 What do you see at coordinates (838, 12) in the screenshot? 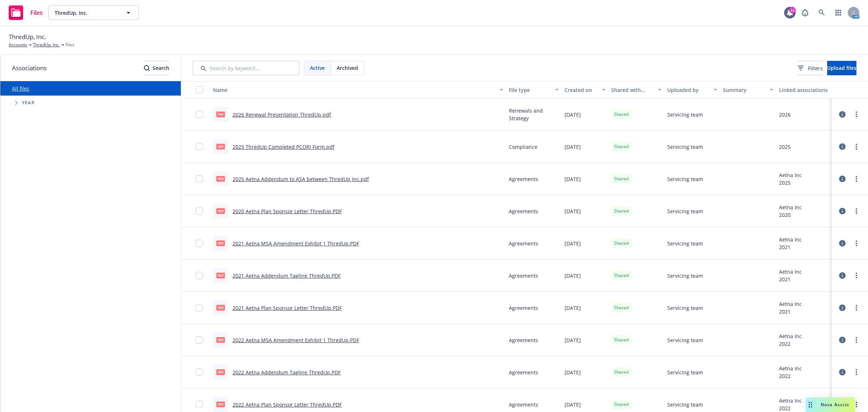
I see `a: Switch app` at bounding box center [838, 12].